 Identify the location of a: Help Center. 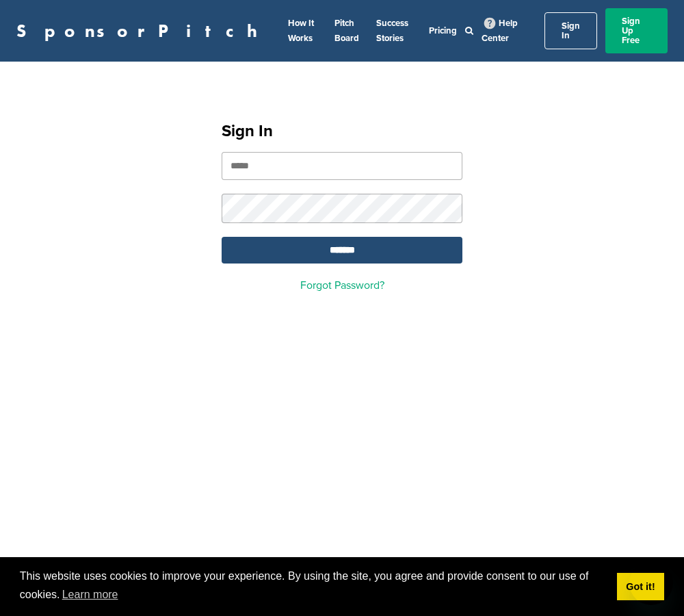
(499, 31).